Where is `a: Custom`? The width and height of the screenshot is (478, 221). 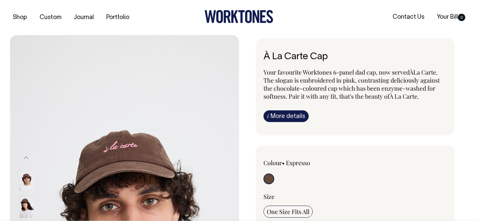
a: Custom is located at coordinates (50, 17).